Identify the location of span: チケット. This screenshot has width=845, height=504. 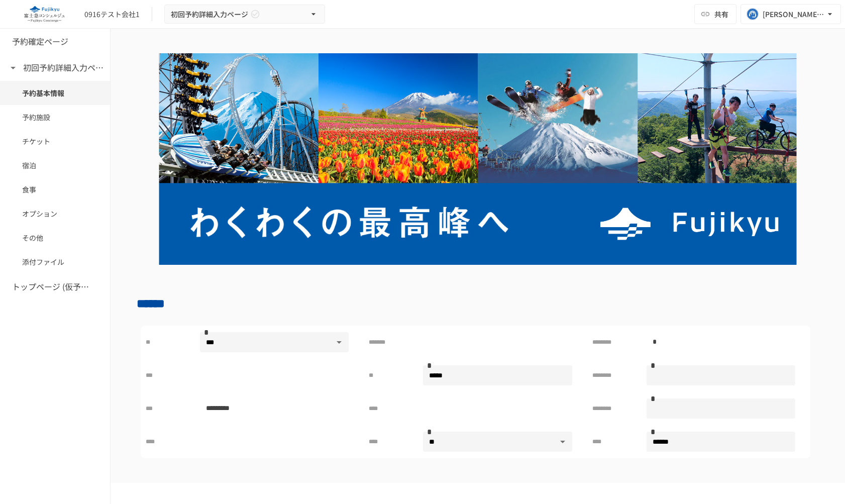
(55, 141).